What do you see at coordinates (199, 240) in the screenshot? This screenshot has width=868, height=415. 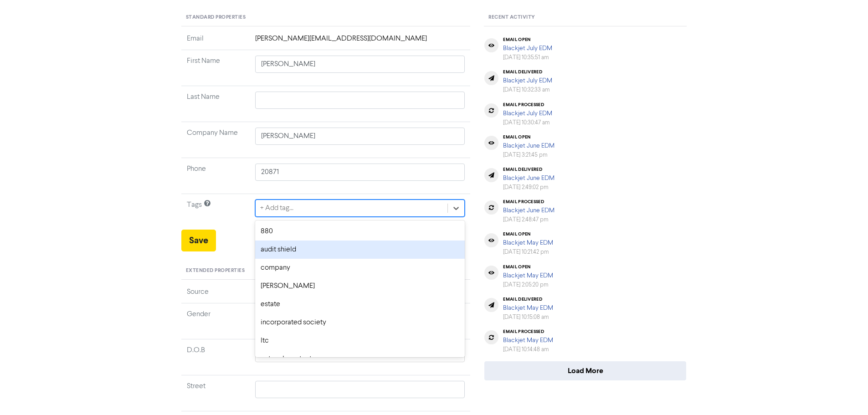 I see `button: Save` at bounding box center [199, 240].